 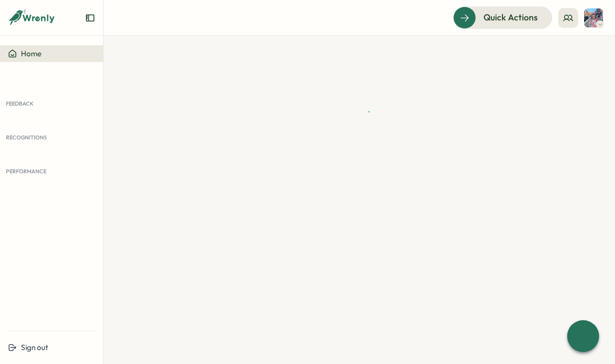 I want to click on span: Quick Actions, so click(x=510, y=17).